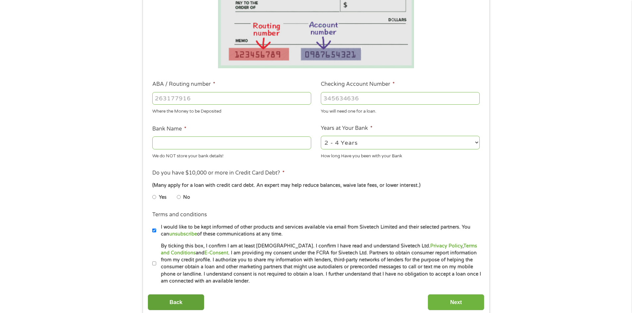 Image resolution: width=632 pixels, height=313 pixels. Describe the element at coordinates (231, 110) in the screenshot. I see `div: Where the Money to be Deposited` at that location.